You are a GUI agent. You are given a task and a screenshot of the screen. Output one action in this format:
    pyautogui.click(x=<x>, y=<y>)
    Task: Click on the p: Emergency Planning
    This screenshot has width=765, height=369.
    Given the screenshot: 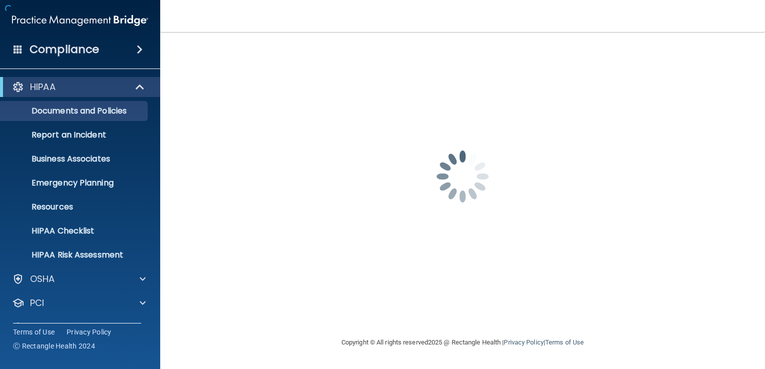 What is the action you would take?
    pyautogui.click(x=75, y=183)
    